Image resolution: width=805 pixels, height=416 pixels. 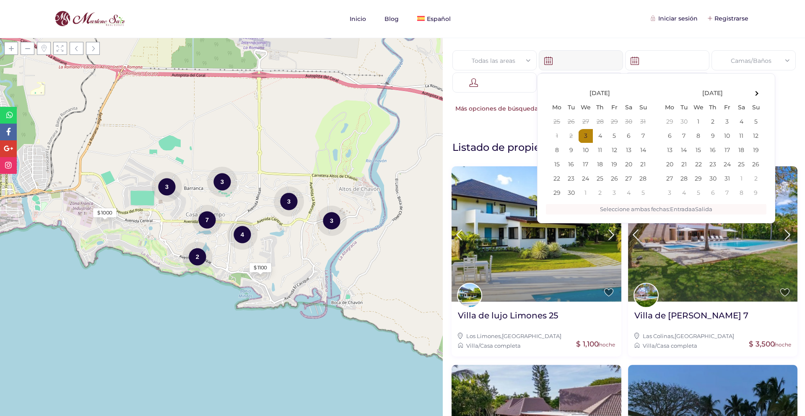 I want to click on th: Su, so click(x=643, y=108).